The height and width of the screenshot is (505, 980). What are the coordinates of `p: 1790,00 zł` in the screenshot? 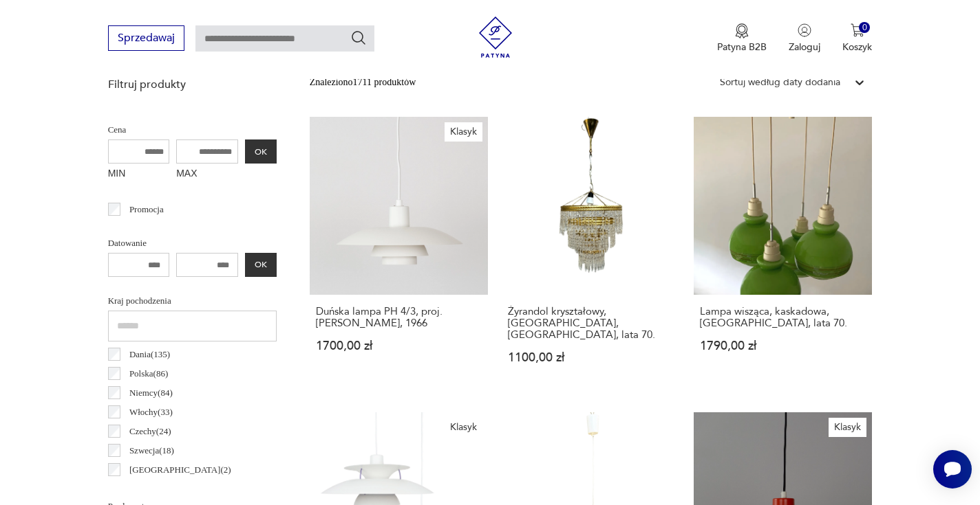 It's located at (782, 346).